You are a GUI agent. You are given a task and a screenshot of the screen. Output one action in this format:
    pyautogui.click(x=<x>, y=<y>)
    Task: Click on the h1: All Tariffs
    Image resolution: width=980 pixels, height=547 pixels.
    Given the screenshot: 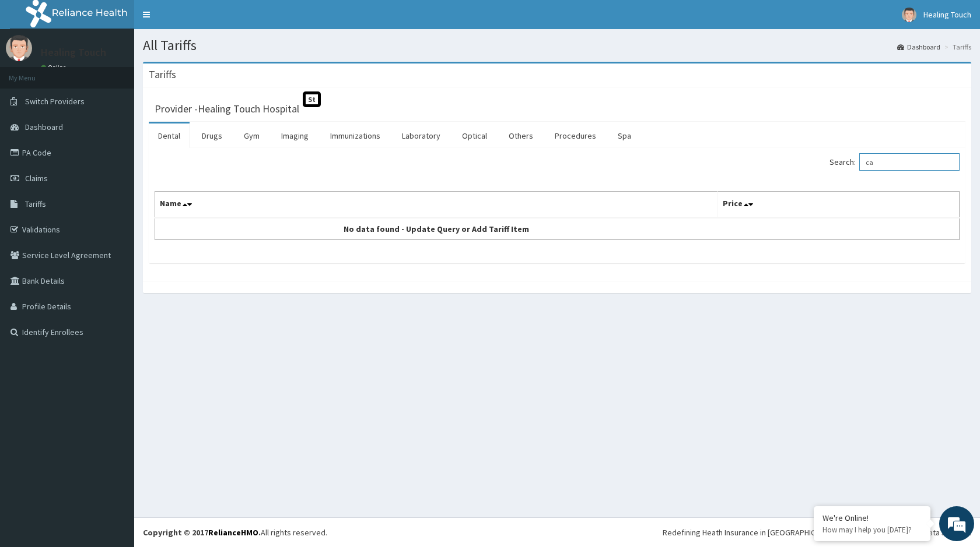 What is the action you would take?
    pyautogui.click(x=557, y=46)
    